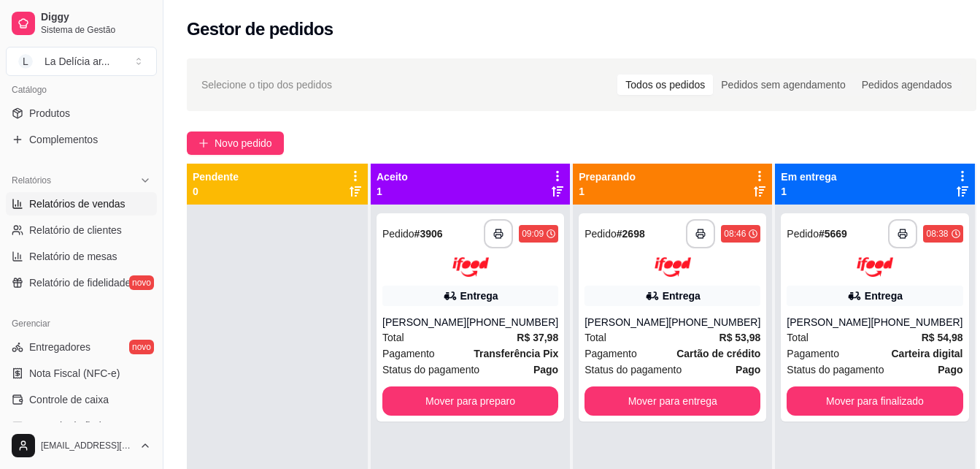 The width and height of the screenshot is (980, 469). Describe the element at coordinates (81, 61) in the screenshot. I see `button: Select a team` at that location.